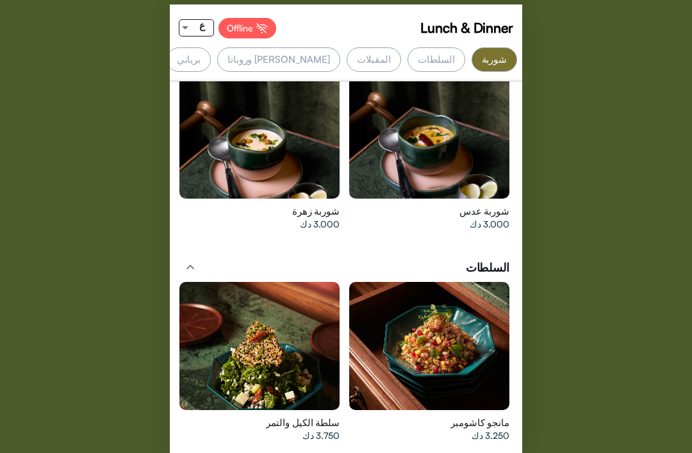 This screenshot has height=453, width=692. What do you see at coordinates (202, 25) in the screenshot?
I see `span: ع` at bounding box center [202, 25].